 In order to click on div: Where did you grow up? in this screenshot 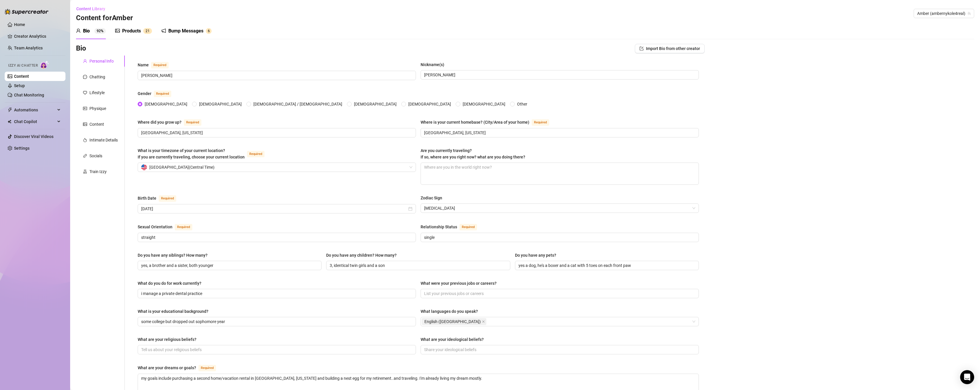, I will do `click(160, 122)`.